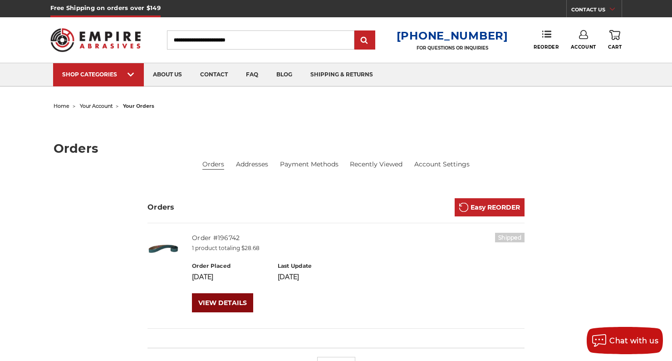  I want to click on a: Payment Methods, so click(309, 164).